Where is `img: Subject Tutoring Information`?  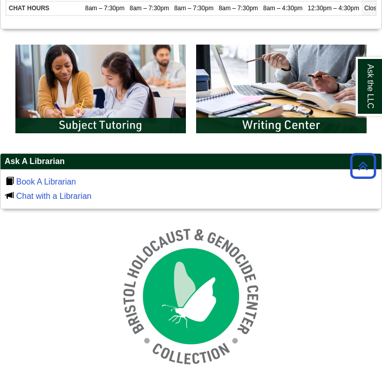
img: Subject Tutoring Information is located at coordinates (101, 89).